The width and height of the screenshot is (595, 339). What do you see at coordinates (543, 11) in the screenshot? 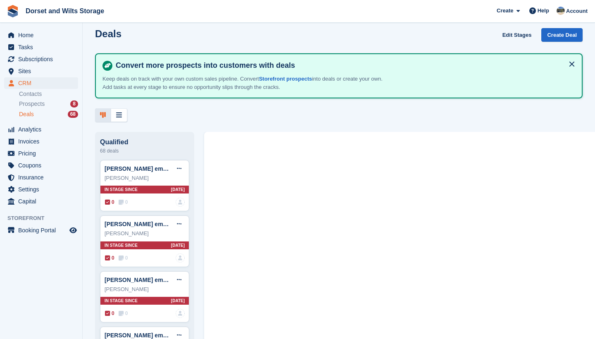
I see `span: Help` at bounding box center [543, 11].